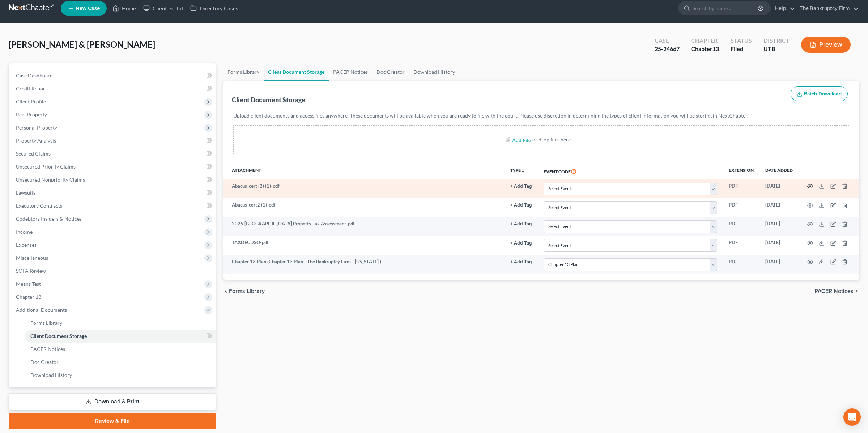  Describe the element at coordinates (741, 171) in the screenshot. I see `th: Extension` at that location.